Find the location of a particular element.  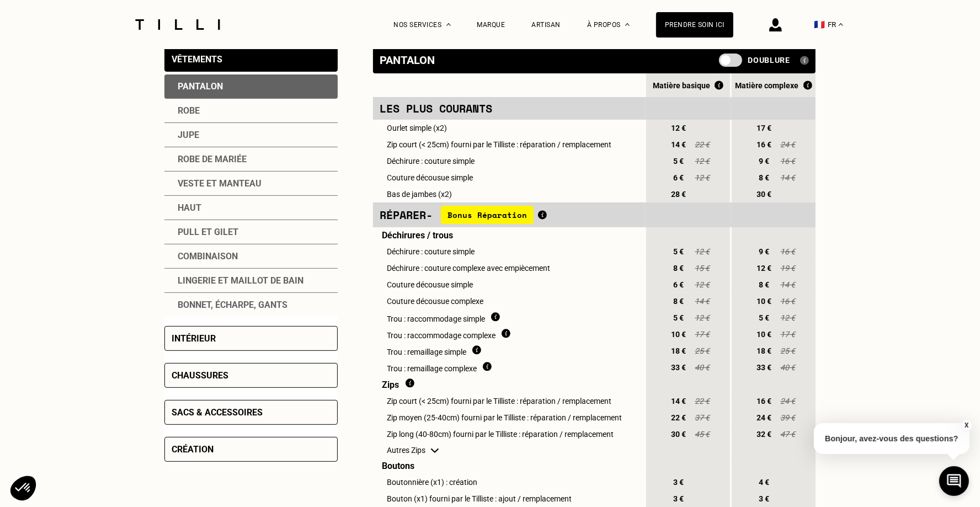

td: Ourlet simple (x2) is located at coordinates (508, 127).